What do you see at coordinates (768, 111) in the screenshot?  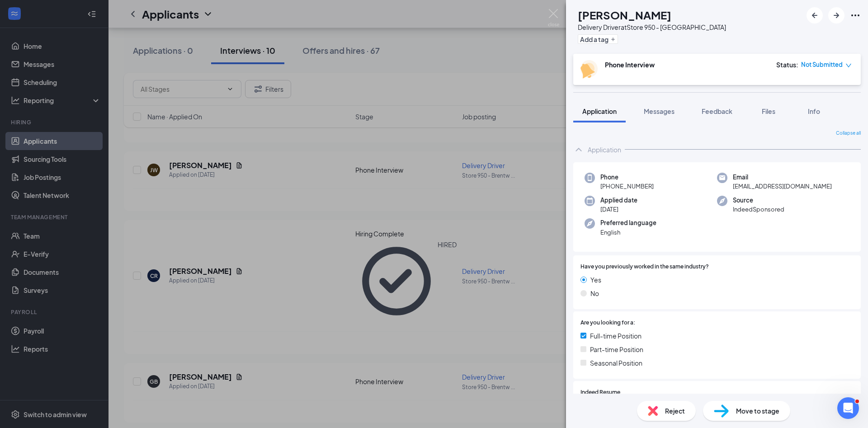 I see `span: Files` at bounding box center [768, 111].